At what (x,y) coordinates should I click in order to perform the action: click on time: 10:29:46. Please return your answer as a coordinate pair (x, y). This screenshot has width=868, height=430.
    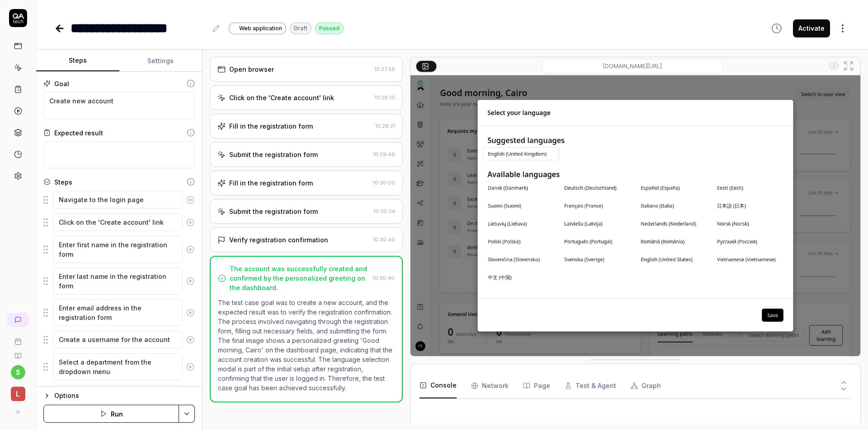
    Looking at the image, I should click on (384, 154).